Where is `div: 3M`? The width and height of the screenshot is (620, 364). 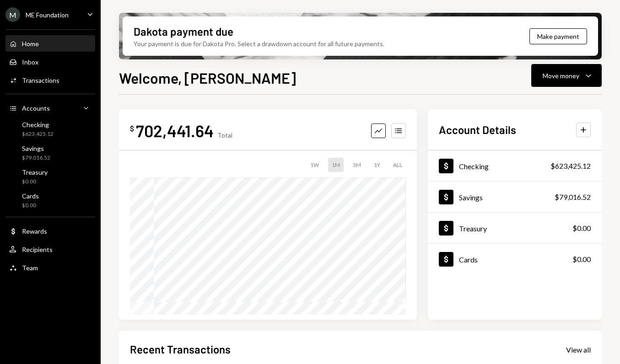
div: 3M is located at coordinates (357, 165).